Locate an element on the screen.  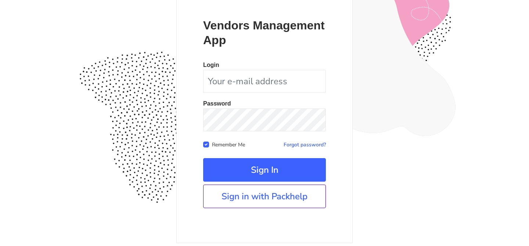
a: Forgot password? is located at coordinates (304, 144).